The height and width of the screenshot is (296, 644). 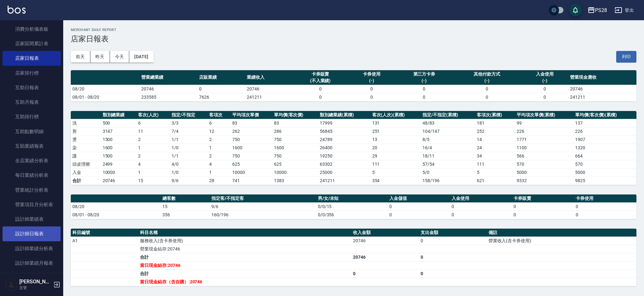 I want to click on th: 指定客/不指定客, so click(x=263, y=198).